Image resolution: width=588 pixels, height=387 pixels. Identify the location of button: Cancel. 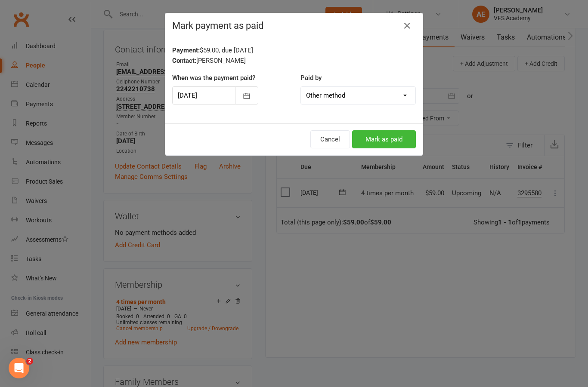
(330, 139).